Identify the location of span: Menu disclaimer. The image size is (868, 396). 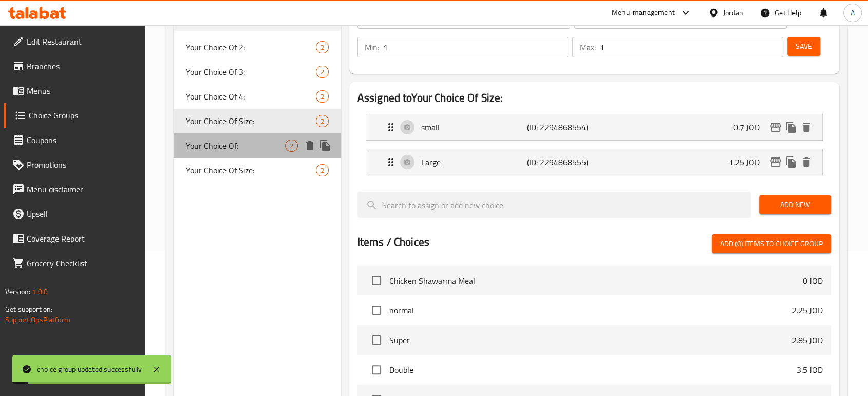
(81, 189).